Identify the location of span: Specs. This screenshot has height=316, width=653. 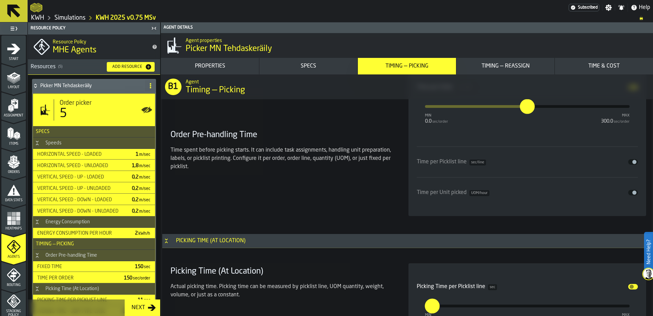
(41, 132).